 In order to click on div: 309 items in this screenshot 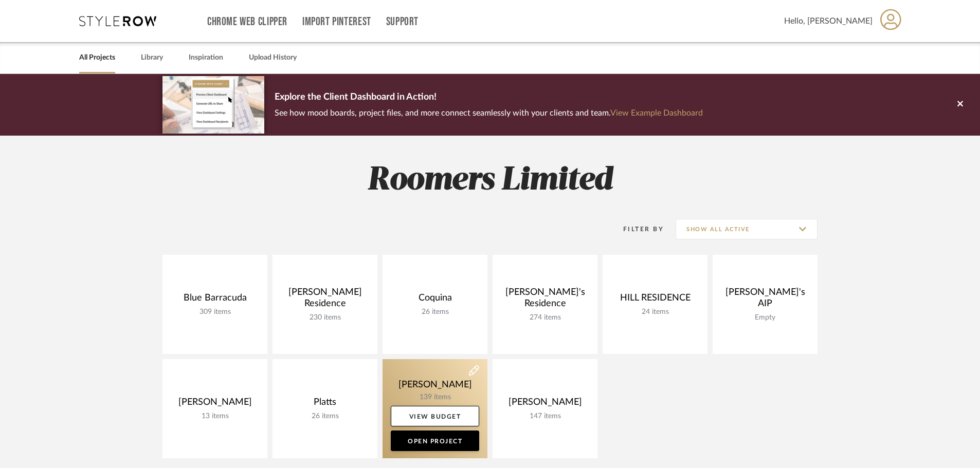, I will do `click(215, 312)`.